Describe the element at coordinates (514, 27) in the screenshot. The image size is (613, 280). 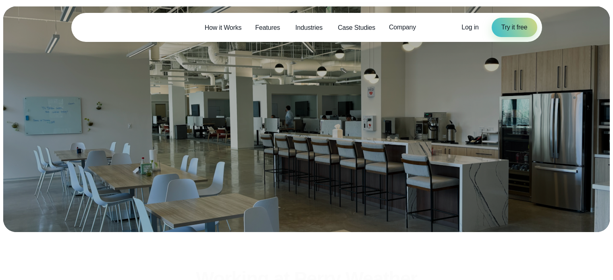
I see `a: Try it free` at that location.